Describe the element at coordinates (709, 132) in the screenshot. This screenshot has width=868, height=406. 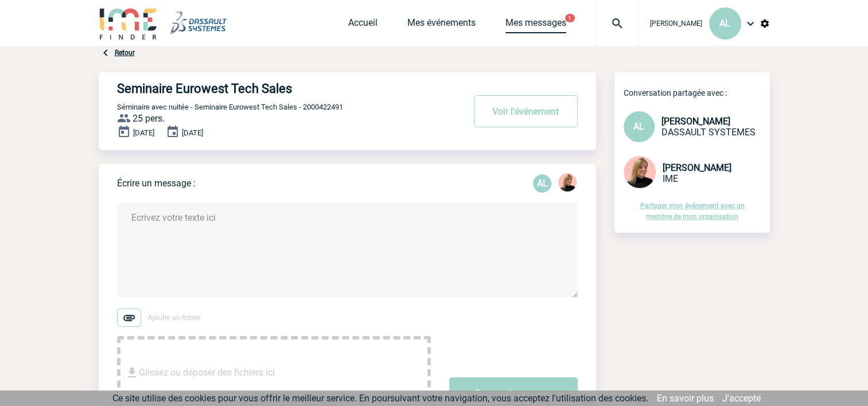
I see `span: DASSAULT SYSTEMES` at that location.